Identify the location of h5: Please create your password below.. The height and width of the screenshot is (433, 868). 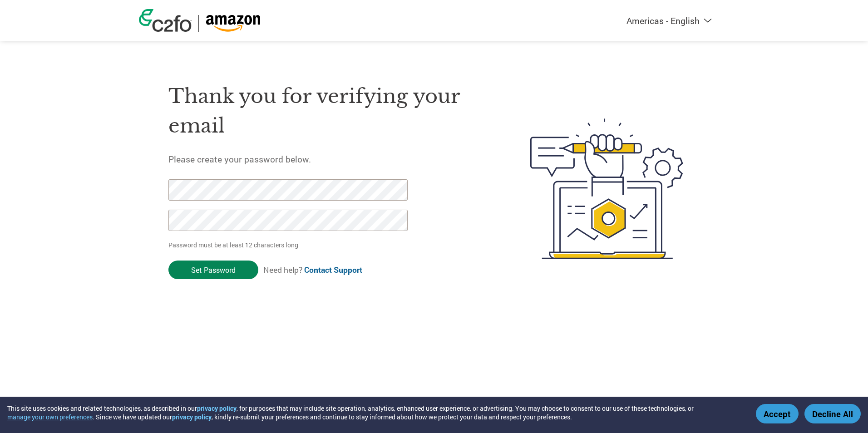
(328, 159).